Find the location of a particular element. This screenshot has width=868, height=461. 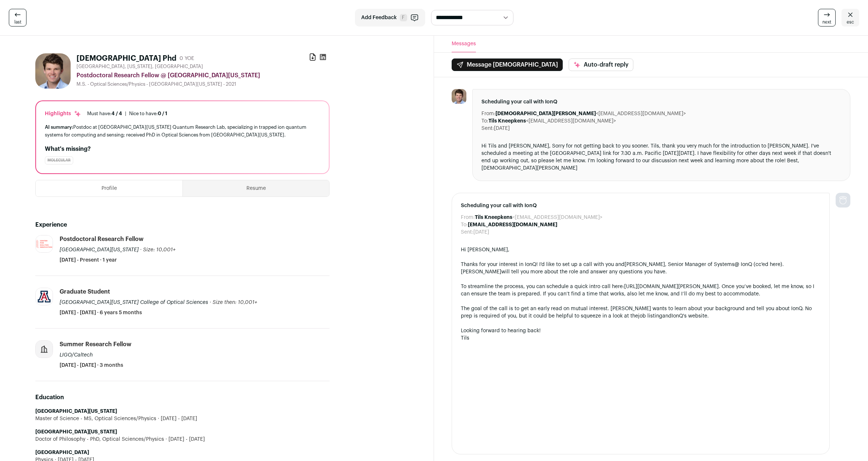

span: last is located at coordinates (17, 22).